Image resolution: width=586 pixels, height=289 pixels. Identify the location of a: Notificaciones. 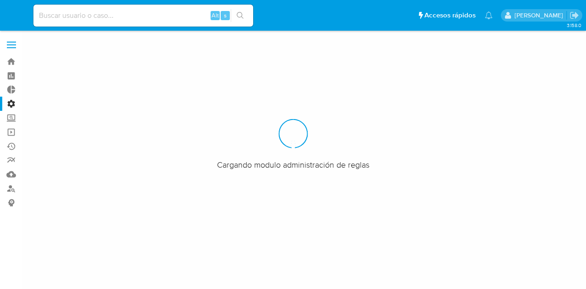
(488, 15).